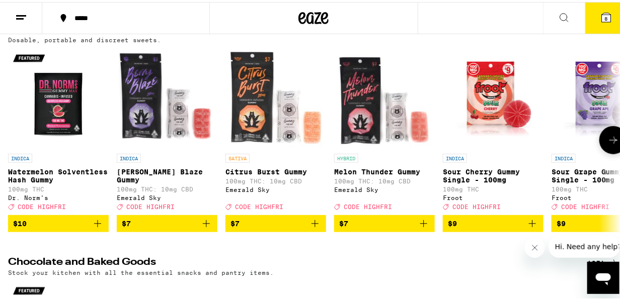  I want to click on a: Open page for Watermelon Solventless Hash Gummy from Dr. Norm's, so click(58, 130).